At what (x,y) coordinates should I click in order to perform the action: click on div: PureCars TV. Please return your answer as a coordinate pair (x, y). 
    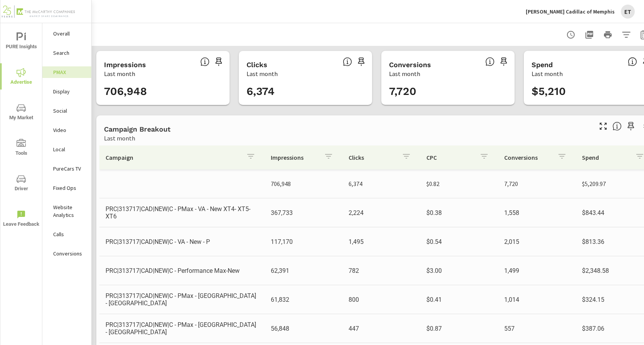
    Looking at the image, I should click on (67, 169).